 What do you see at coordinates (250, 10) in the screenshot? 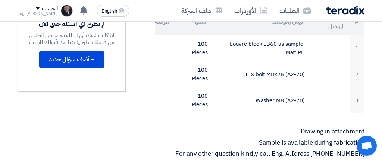
I see `a: الأوردرات` at bounding box center [250, 10].